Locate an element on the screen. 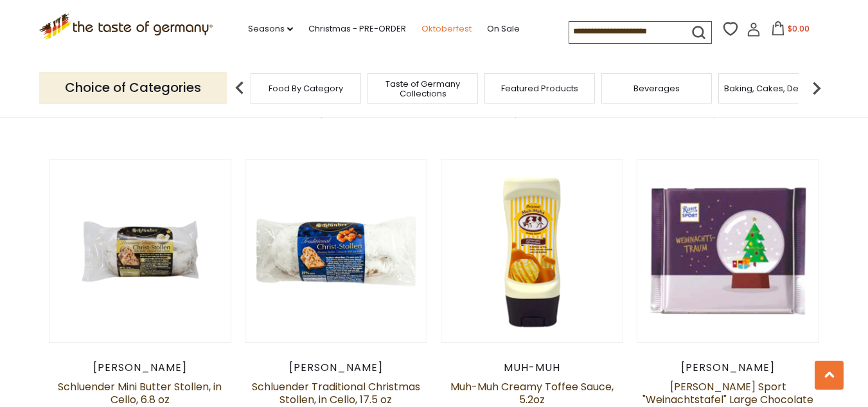 The width and height of the screenshot is (868, 407). img: Schluender Traditional Christmas Stollen, in Cello, 17.5 oz is located at coordinates (336, 251).